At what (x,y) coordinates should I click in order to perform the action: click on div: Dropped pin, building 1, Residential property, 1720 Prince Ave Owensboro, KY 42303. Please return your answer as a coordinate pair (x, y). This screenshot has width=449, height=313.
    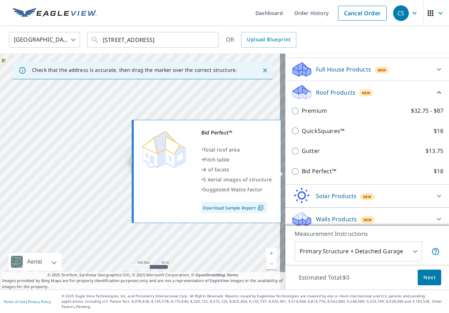
    Looking at the image, I should click on (140, 162).